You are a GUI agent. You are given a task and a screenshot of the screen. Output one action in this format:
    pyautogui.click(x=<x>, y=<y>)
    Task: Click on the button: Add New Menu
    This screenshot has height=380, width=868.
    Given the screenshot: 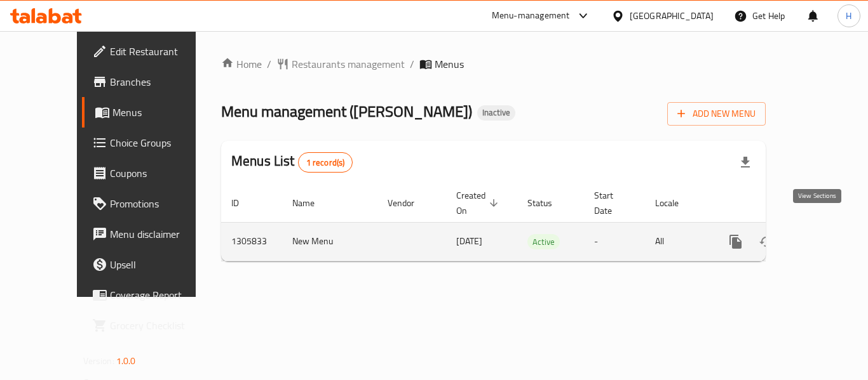 What is the action you would take?
    pyautogui.click(x=716, y=113)
    